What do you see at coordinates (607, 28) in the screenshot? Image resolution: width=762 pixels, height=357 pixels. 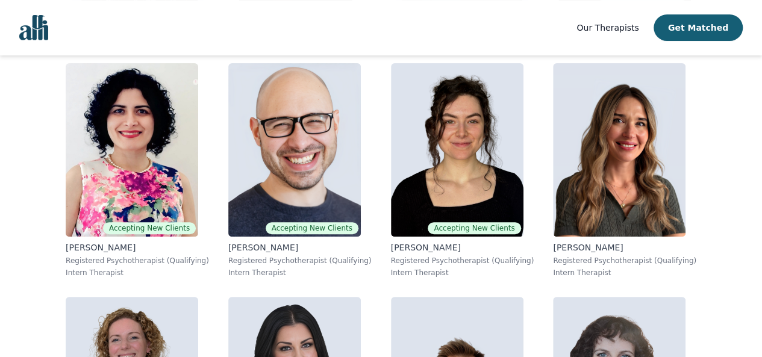 I see `a: Our Therapists` at bounding box center [607, 28].